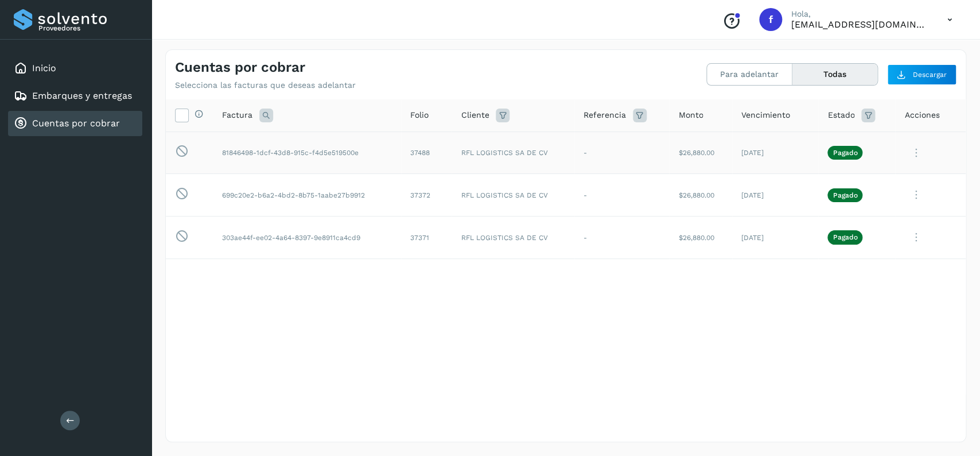  What do you see at coordinates (307, 195) in the screenshot?
I see `td: 699c20e2-b6a2-4bd2-8b75-1aabe27b9912` at bounding box center [307, 195].